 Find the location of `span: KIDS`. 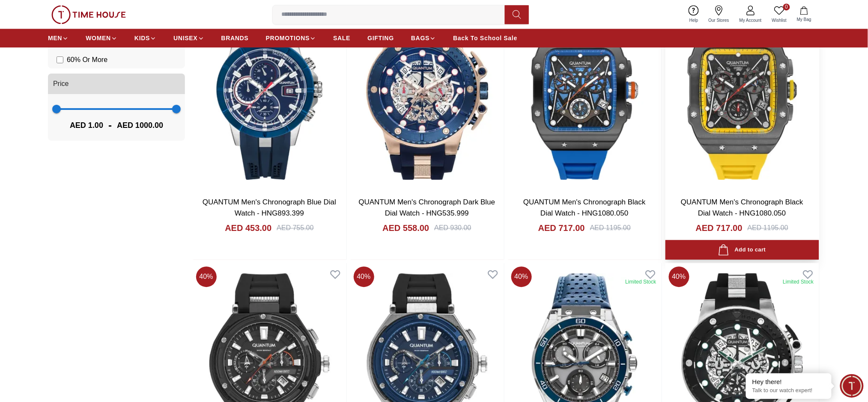

span: KIDS is located at coordinates (142, 38).